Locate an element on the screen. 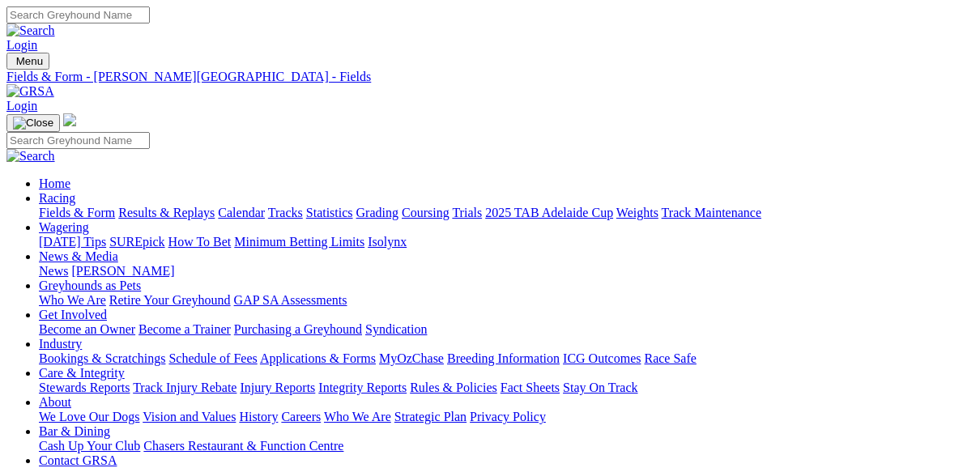  a: Cash Up Your Club is located at coordinates (89, 445).